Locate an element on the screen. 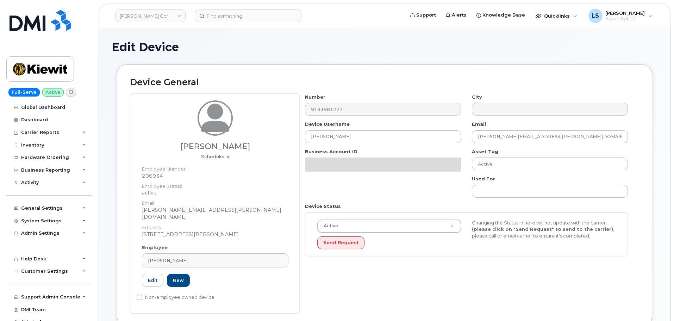 The width and height of the screenshot is (674, 321). dd: 206034 is located at coordinates (215, 176).